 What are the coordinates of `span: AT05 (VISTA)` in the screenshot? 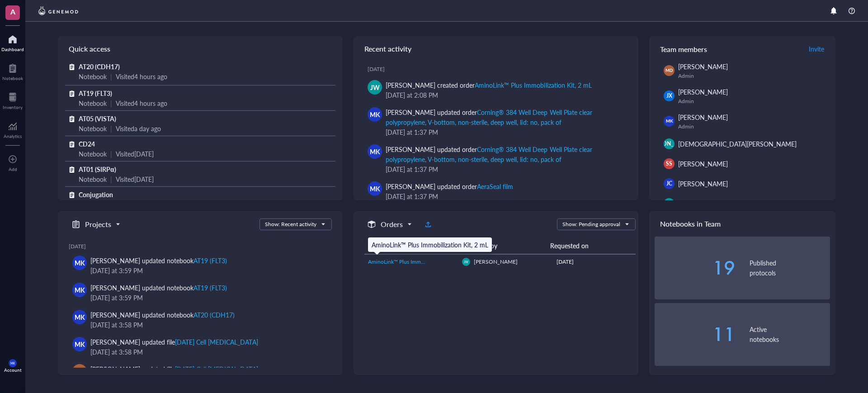 It's located at (97, 118).